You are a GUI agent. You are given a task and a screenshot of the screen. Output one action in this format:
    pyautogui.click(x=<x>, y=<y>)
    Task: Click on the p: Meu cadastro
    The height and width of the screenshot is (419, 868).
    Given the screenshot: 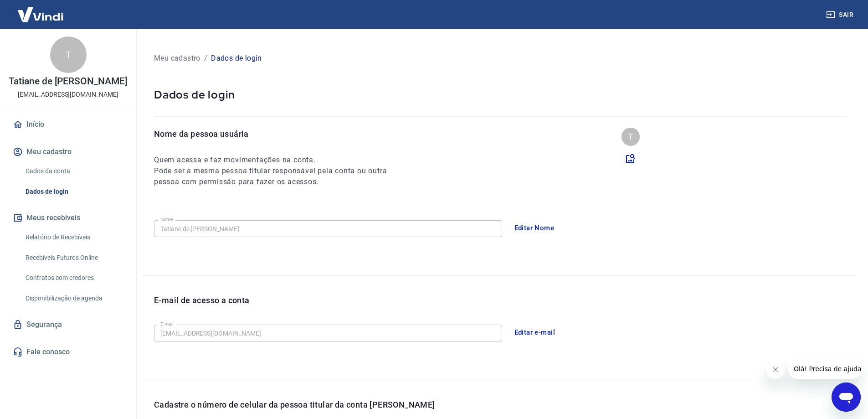 What is the action you would take?
    pyautogui.click(x=177, y=58)
    